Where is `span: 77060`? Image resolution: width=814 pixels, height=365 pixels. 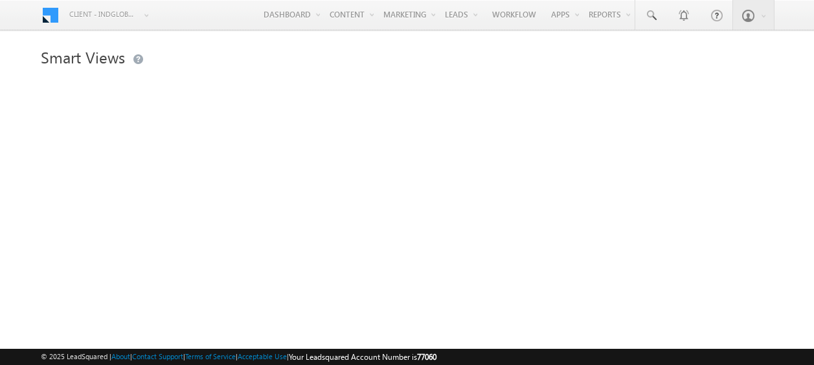 span: 77060 is located at coordinates (427, 357).